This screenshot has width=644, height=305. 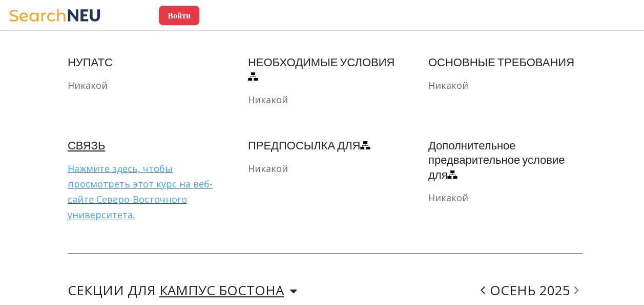 What do you see at coordinates (496, 160) in the screenshot?
I see `font: Дополнительное предварительное условие для` at bounding box center [496, 160].